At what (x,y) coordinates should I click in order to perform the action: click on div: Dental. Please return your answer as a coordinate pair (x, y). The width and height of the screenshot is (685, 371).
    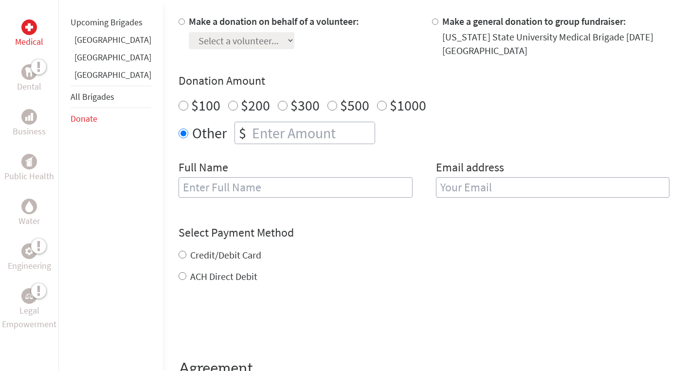
    Looking at the image, I should click on (29, 72).